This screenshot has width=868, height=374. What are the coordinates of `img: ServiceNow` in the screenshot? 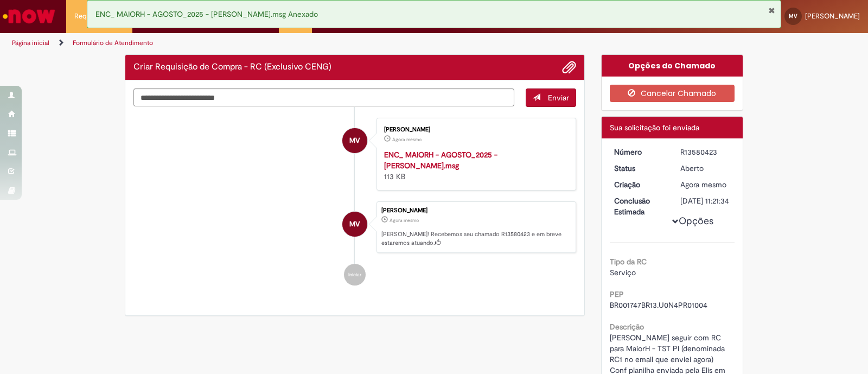 It's located at (29, 16).